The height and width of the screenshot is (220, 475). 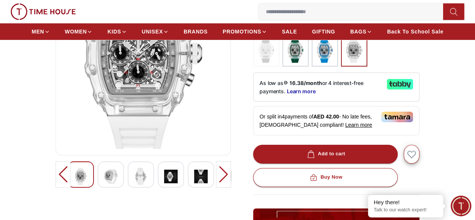 What do you see at coordinates (79, 32) in the screenshot?
I see `a: WOMEN` at bounding box center [79, 32].